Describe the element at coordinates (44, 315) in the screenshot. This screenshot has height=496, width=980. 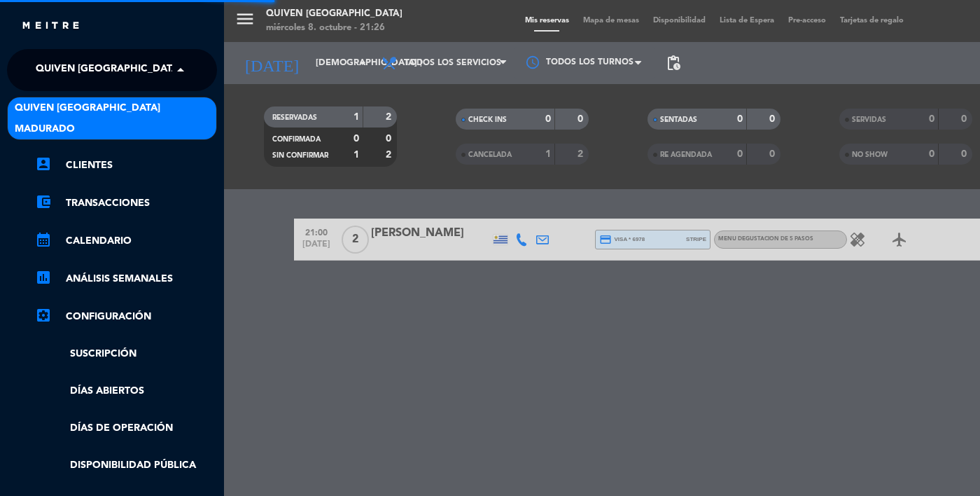
I see `i: settings_applications` at that location.